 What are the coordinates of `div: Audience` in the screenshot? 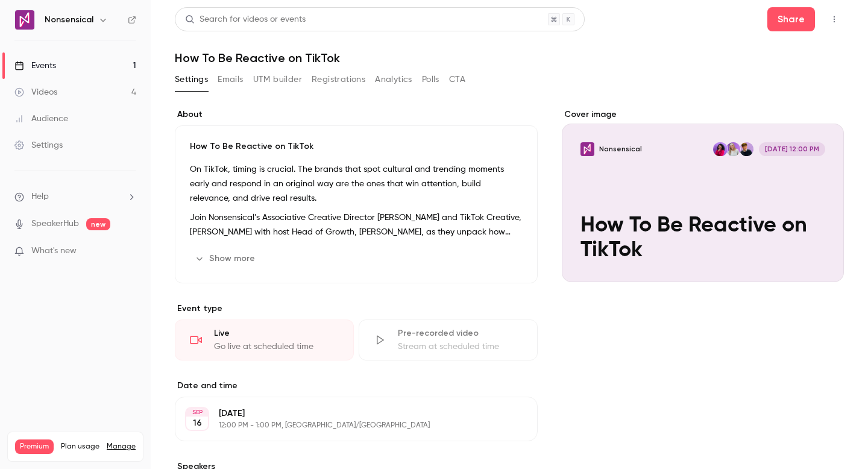 It's located at (41, 119).